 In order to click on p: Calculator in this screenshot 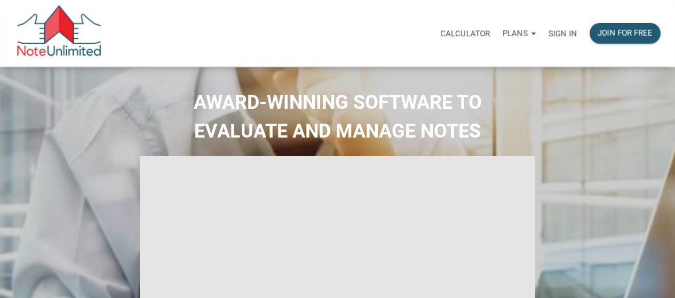, I will do `click(465, 34)`.